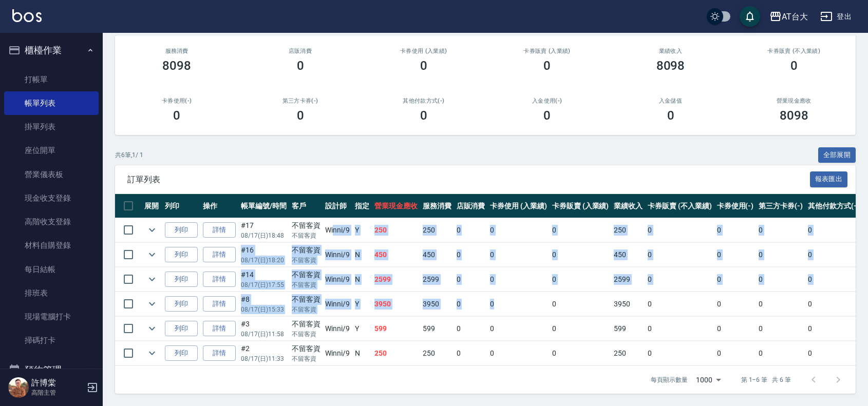 Image resolution: width=868 pixels, height=406 pixels. What do you see at coordinates (52, 150) in the screenshot?
I see `a: 座位開單` at bounding box center [52, 150].